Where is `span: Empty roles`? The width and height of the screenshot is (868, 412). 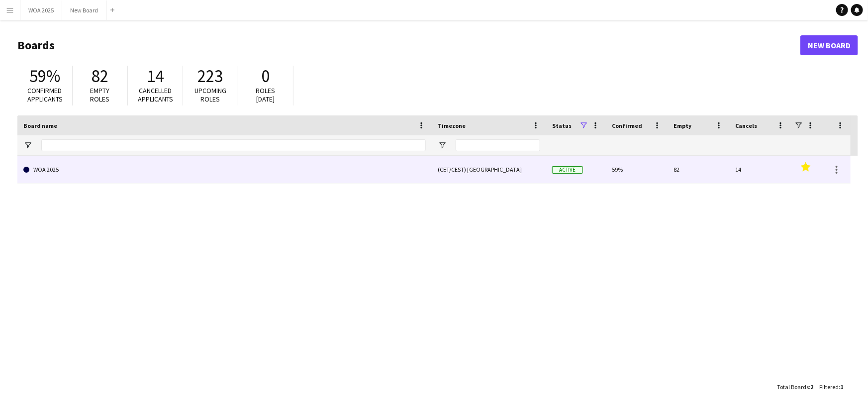 span: Empty roles is located at coordinates (100, 95).